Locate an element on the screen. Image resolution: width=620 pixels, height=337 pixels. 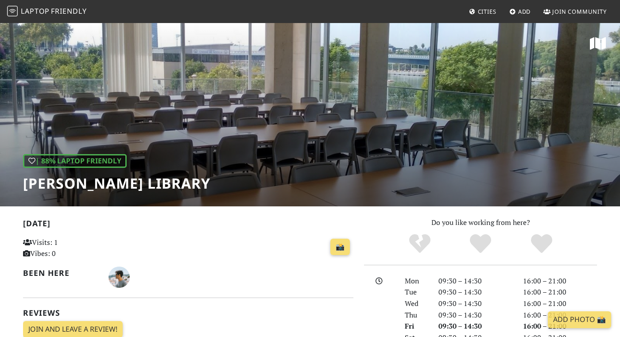
div: Definitely! is located at coordinates (542, 244).